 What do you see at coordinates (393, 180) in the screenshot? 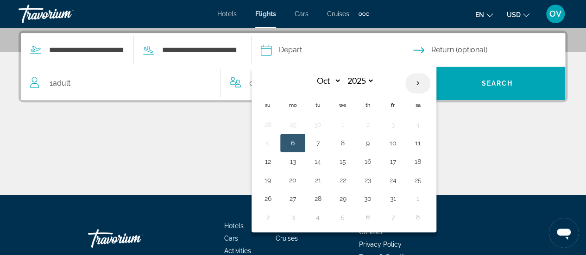
I see `button: Day 24` at bounding box center [393, 180].